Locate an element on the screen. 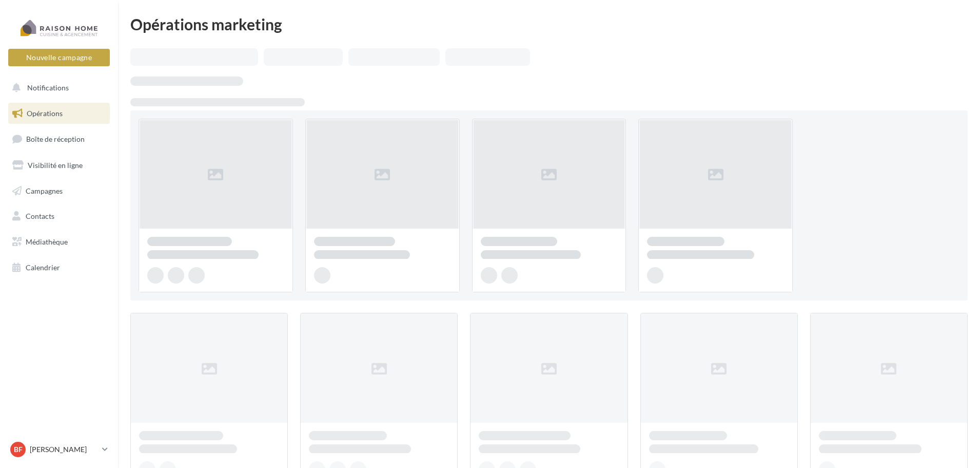  a: Campagnes is located at coordinates (59, 191).